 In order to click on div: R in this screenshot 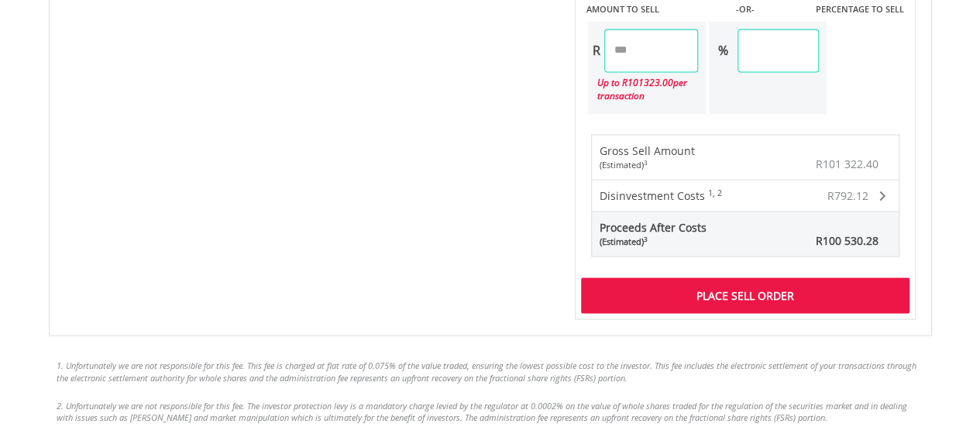, I will do `click(596, 50)`.